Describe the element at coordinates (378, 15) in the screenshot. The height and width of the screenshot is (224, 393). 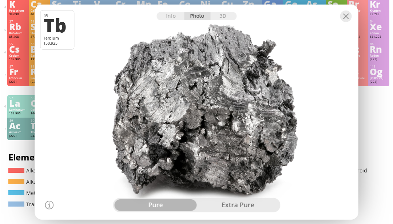
I see `div: 83.798` at that location.